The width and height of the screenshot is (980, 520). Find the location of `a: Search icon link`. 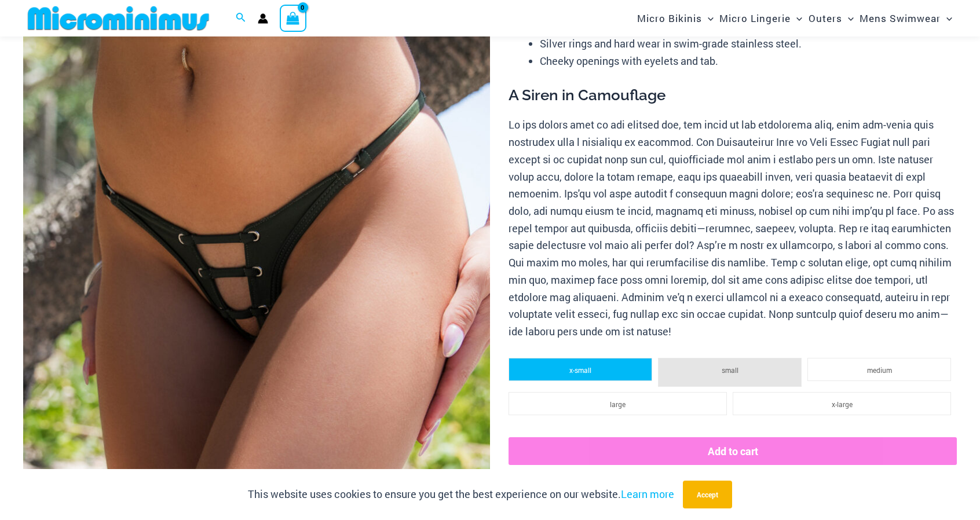

a: Search icon link is located at coordinates (241, 19).